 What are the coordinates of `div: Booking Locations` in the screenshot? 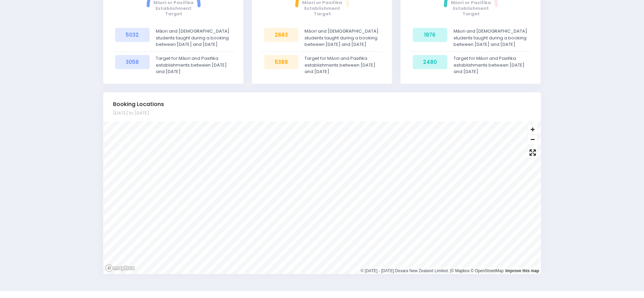 It's located at (139, 108).